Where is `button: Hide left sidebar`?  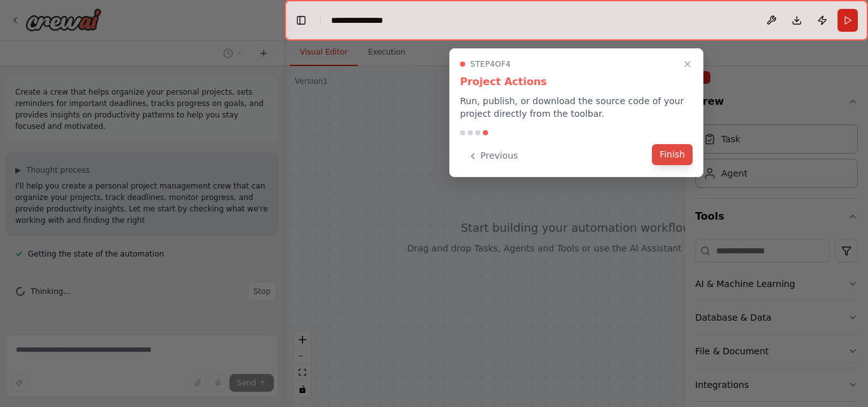
button: Hide left sidebar is located at coordinates (301, 20).